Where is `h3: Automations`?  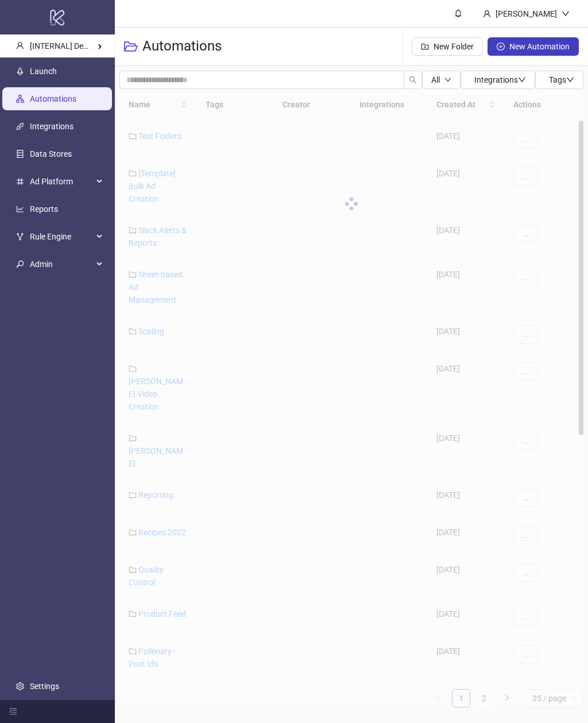 h3: Automations is located at coordinates (182, 46).